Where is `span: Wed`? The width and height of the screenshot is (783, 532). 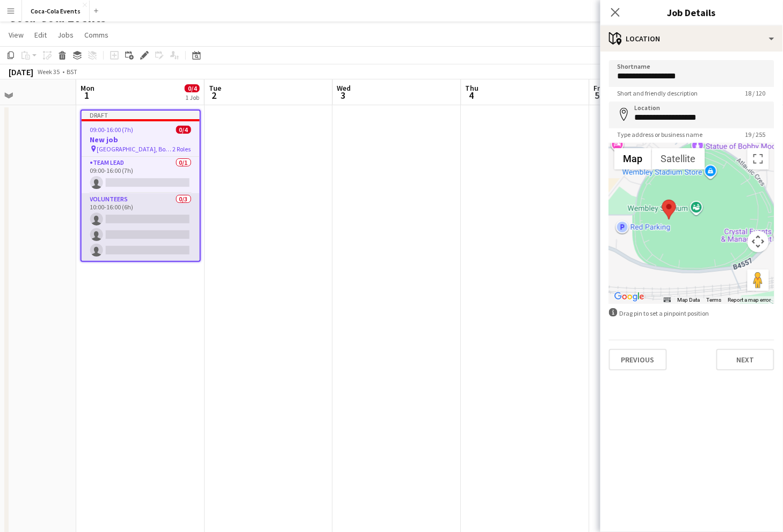 span: Wed is located at coordinates (344, 88).